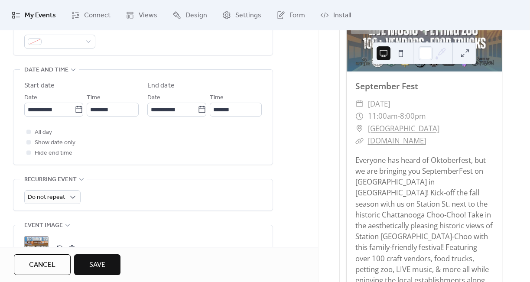  Describe the element at coordinates (387, 86) in the screenshot. I see `a: September Fest` at that location.